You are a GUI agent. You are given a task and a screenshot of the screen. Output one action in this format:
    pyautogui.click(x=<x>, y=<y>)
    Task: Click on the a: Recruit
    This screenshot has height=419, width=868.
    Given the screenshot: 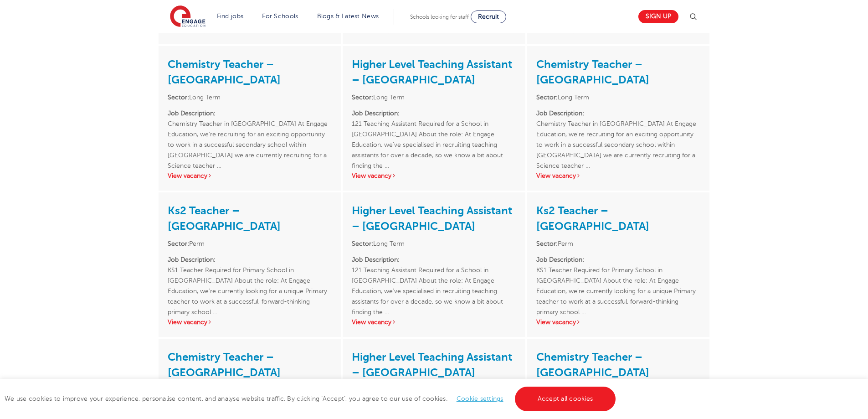 What is the action you would take?
    pyautogui.click(x=488, y=17)
    